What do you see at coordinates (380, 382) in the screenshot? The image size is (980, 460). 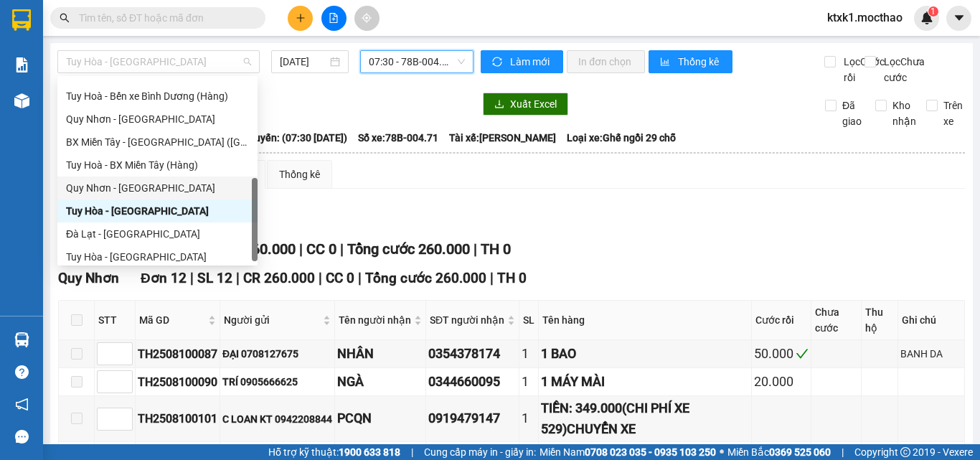 I see `div: NGÀ` at bounding box center [380, 382].